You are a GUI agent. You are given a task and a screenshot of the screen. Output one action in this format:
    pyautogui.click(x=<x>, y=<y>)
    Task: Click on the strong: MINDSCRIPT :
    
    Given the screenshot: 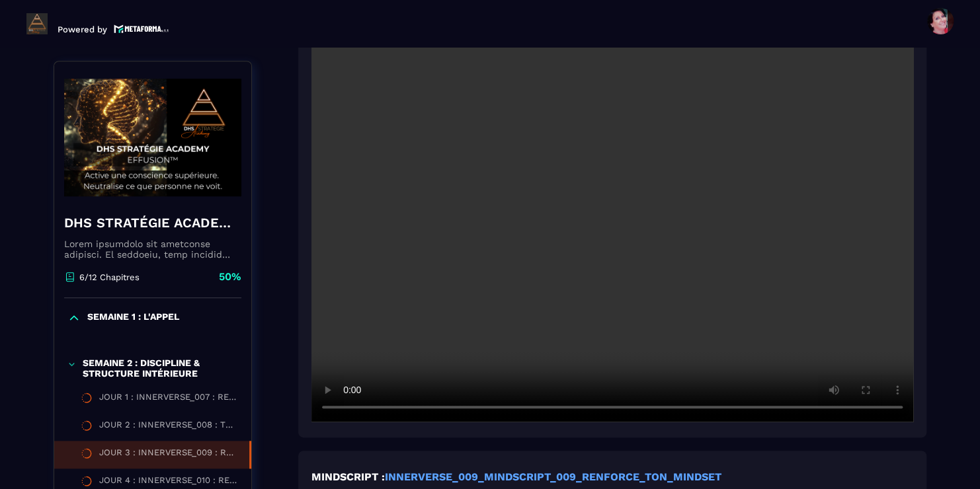 What is the action you would take?
    pyautogui.click(x=347, y=477)
    